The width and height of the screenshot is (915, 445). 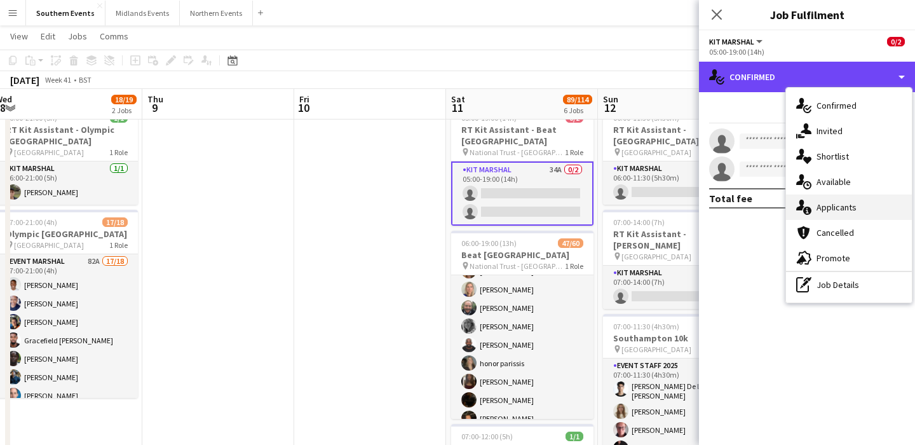 I want to click on span: Jobs, so click(x=77, y=36).